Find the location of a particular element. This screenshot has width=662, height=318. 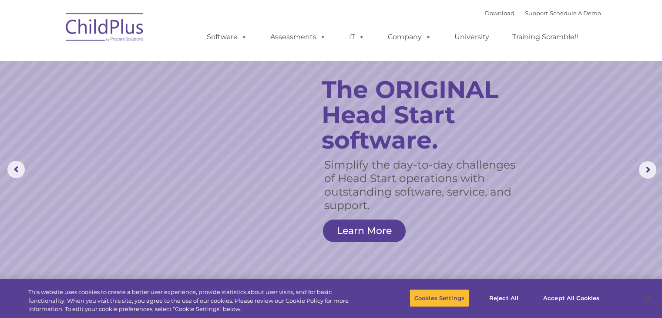

button: Accept All Cookies is located at coordinates (571, 298).